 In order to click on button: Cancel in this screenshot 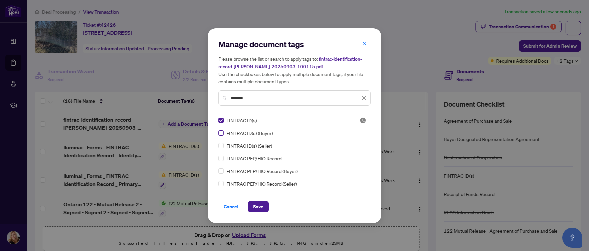, I will do `click(231, 207)`.